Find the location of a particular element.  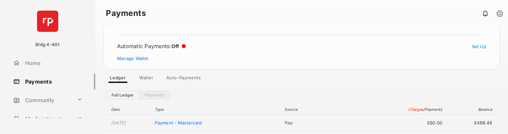

a: My Apartment is located at coordinates (42, 118).